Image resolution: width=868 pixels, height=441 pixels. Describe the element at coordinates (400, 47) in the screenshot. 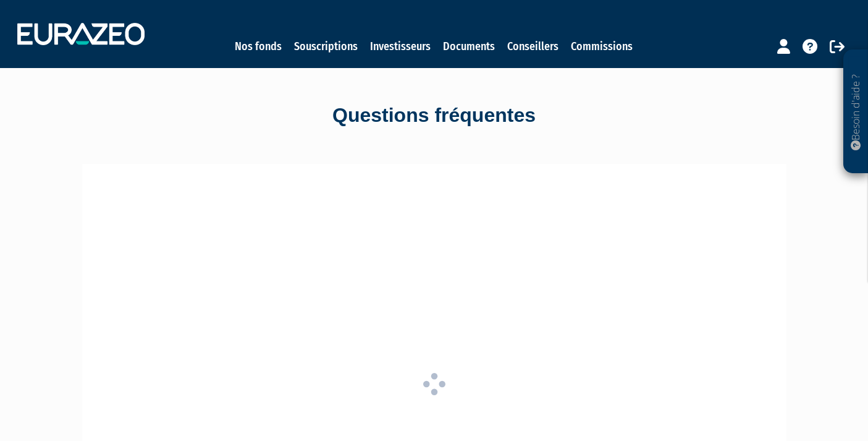

I see `a: Investisseurs` at that location.